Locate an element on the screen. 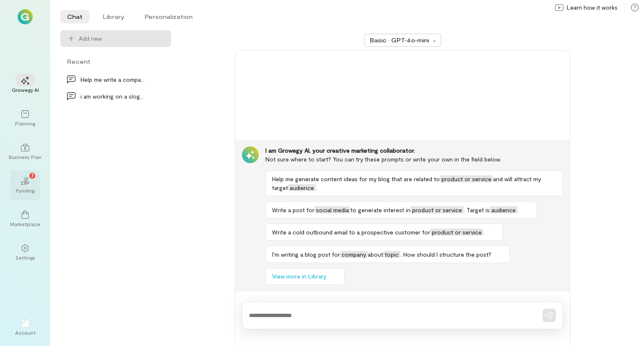 The image size is (644, 346). span: Help me generate content ideas for my blog that are related to is located at coordinates (356, 179).